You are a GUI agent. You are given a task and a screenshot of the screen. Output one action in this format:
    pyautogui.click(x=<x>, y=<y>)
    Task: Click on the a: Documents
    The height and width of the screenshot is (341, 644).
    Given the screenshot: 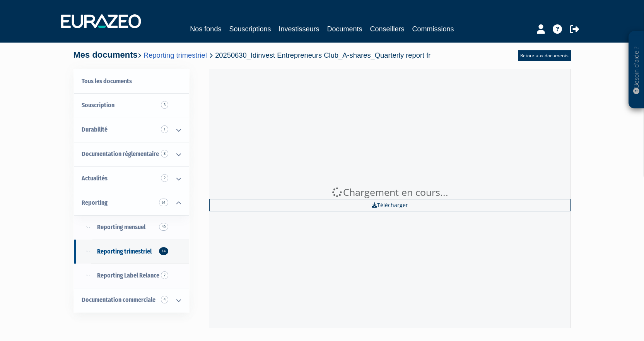 What is the action you would take?
    pyautogui.click(x=344, y=29)
    